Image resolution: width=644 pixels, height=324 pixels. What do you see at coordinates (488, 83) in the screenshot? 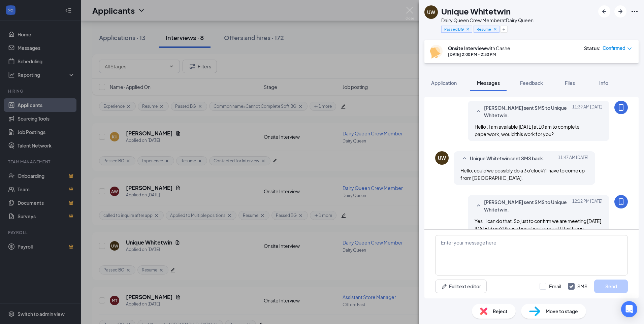
I see `span: Messages` at bounding box center [488, 83].